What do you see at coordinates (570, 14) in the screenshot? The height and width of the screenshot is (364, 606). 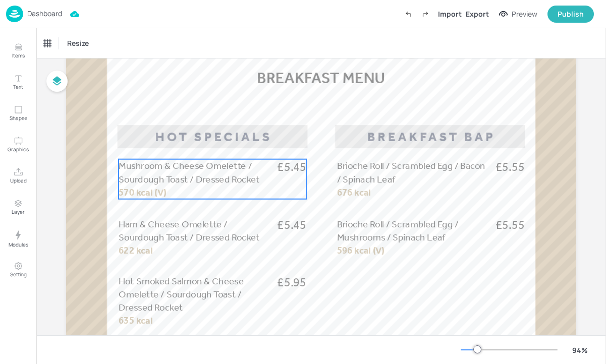 I see `div: Publish` at bounding box center [570, 14].